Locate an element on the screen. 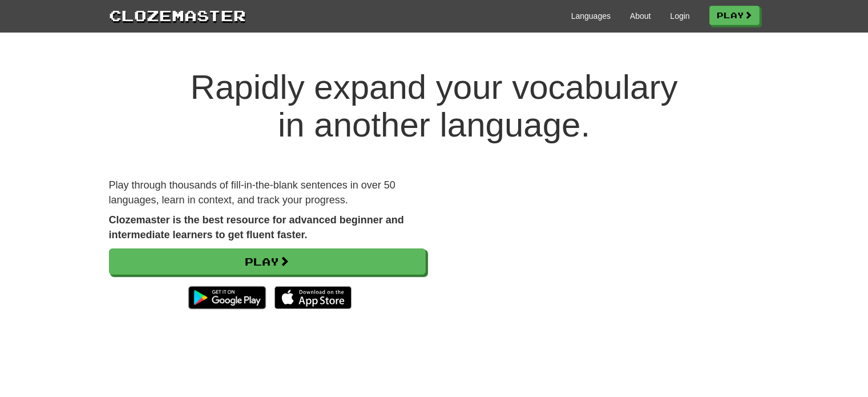 This screenshot has height=397, width=868. strong: Clozemaster is the best resource for advanced beginner and intermediate learners to get fluent fa... is located at coordinates (256, 227).